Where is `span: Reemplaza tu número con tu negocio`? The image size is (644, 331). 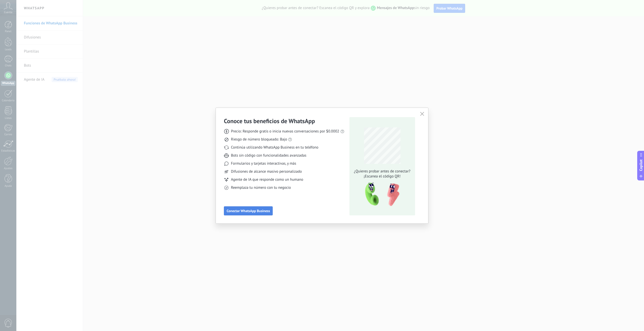 span: Reemplaza tu número con tu negocio is located at coordinates (261, 188).